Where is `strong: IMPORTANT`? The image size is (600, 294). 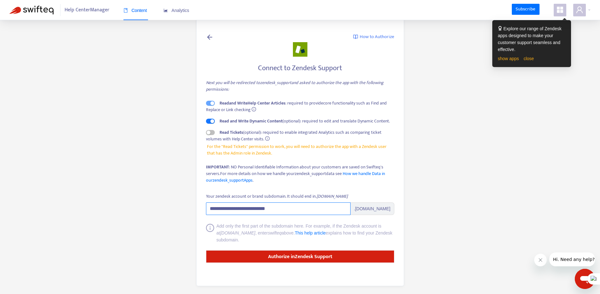
strong: IMPORTANT is located at coordinates (217, 167).